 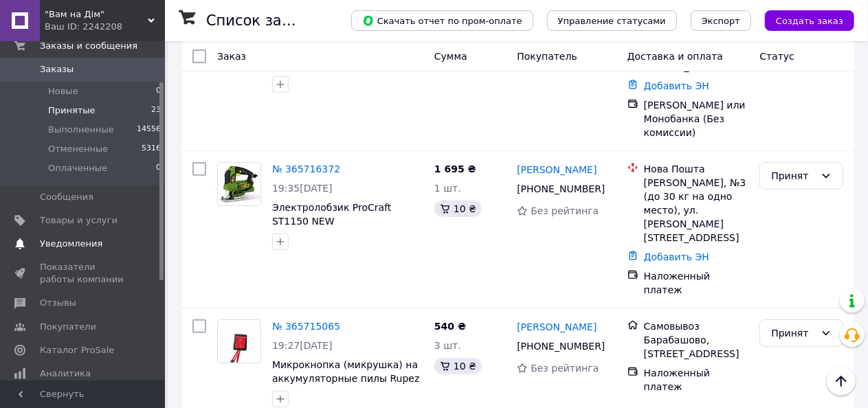 I want to click on button: Скачать отчет по пром-оплате, so click(x=442, y=21).